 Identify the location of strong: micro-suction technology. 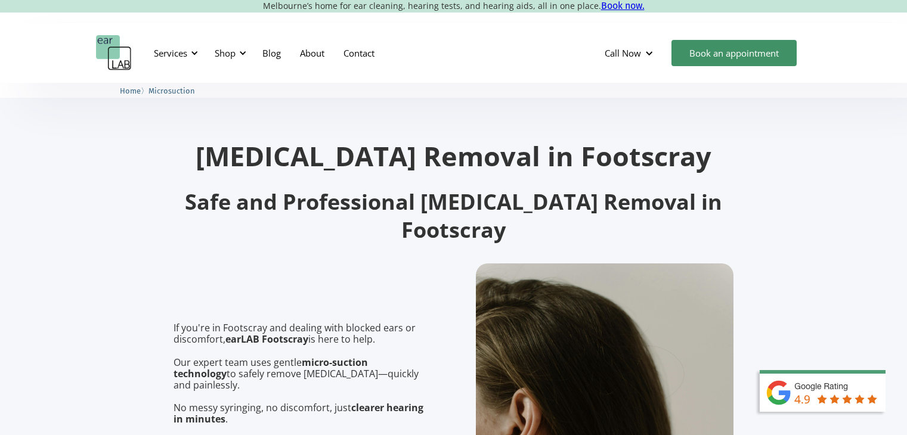
(271, 368).